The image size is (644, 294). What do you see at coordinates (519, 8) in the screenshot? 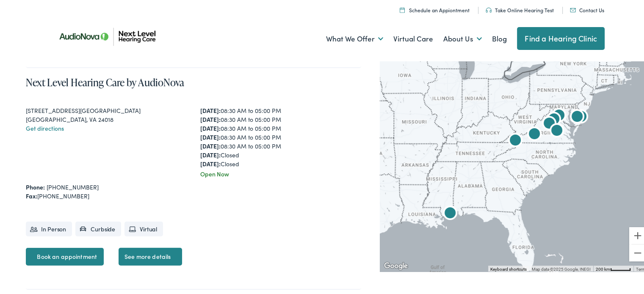
I see `a: Take Online Hearing Test` at bounding box center [519, 8].